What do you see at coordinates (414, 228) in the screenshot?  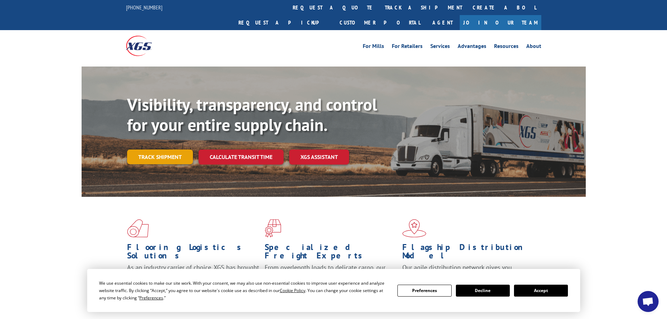 I see `img: xgs-icon-flagship-distribution-model-red` at bounding box center [414, 228].